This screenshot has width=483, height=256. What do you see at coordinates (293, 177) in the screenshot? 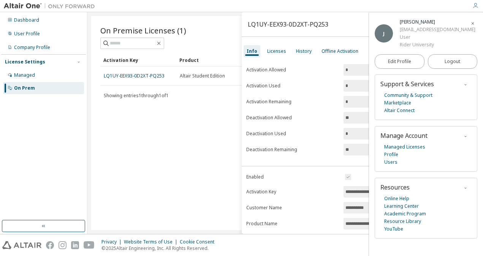
I see `label: Enabled` at bounding box center [293, 177].